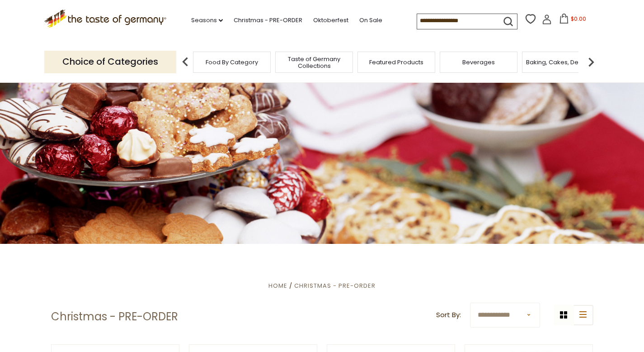 The width and height of the screenshot is (644, 352). I want to click on span: Featured Products, so click(396, 62).